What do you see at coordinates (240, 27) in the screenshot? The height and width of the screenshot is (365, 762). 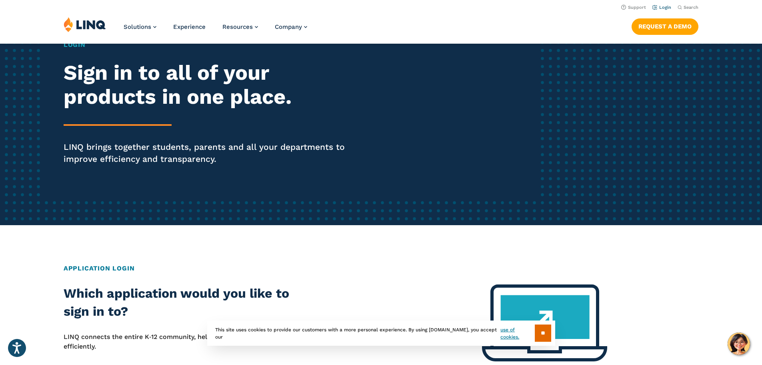 I see `a: Resources` at bounding box center [240, 27].